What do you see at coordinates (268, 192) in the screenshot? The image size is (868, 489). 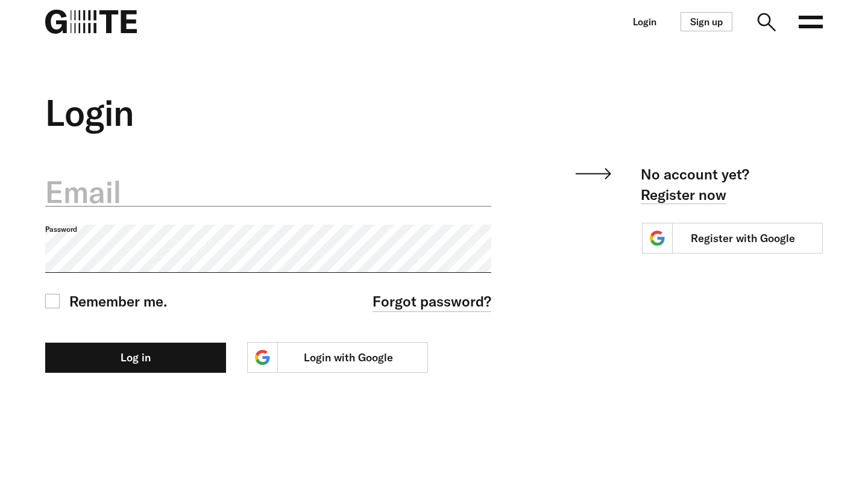 I see `label: Email` at bounding box center [268, 192].